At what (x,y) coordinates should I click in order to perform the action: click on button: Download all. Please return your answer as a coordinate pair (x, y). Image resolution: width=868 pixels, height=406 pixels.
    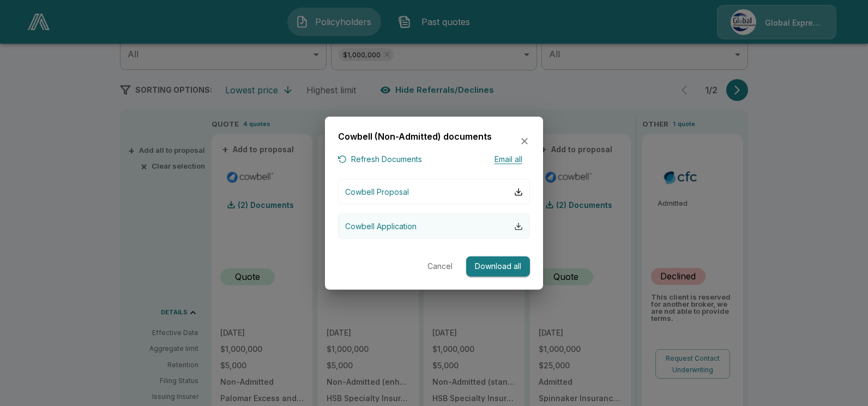
    Looking at the image, I should click on (498, 266).